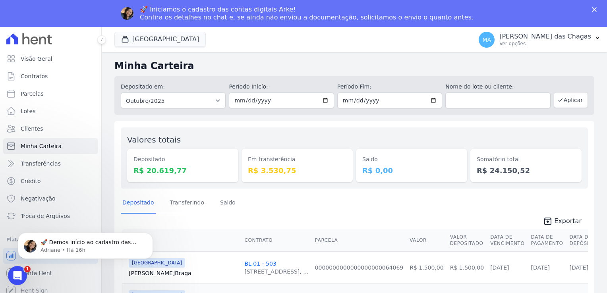 This screenshot has width=607, height=293. I want to click on a: Negativação, so click(50, 199).